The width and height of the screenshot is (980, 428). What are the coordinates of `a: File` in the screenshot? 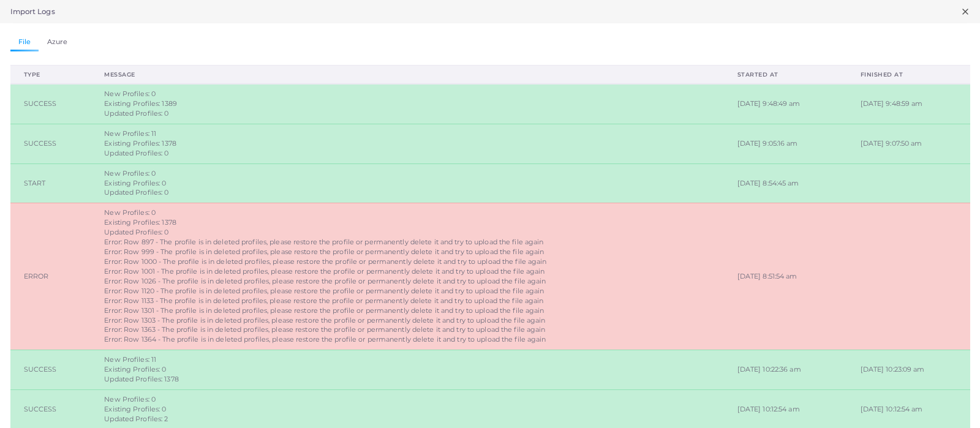 It's located at (24, 42).